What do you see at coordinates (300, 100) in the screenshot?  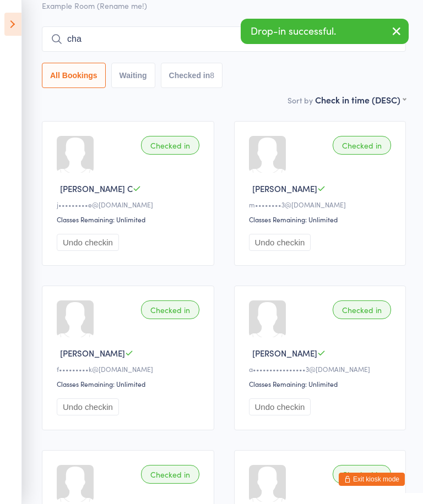 I see `label: Sort by` at bounding box center [300, 100].